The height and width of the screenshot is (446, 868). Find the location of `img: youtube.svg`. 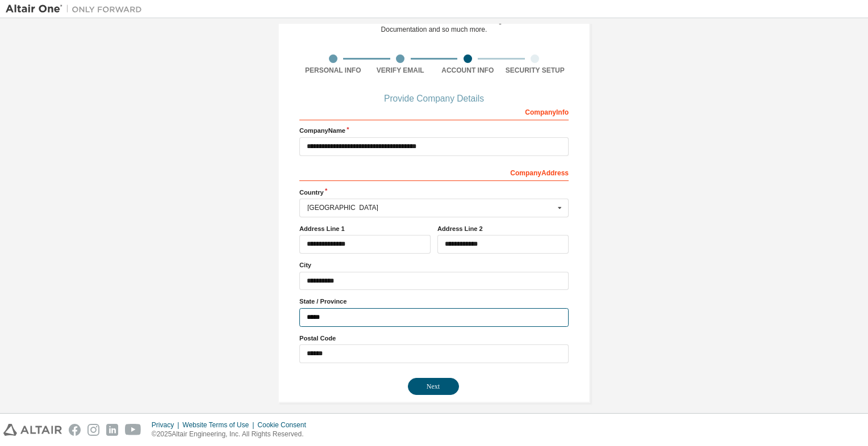

img: youtube.svg is located at coordinates (133, 429).